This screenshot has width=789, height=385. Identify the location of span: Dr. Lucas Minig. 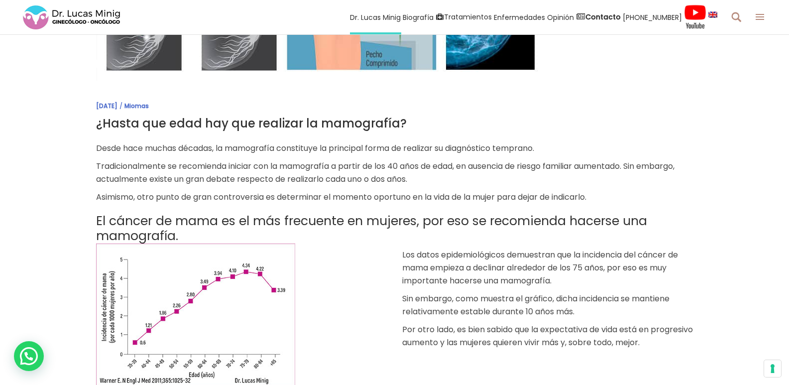
(375, 17).